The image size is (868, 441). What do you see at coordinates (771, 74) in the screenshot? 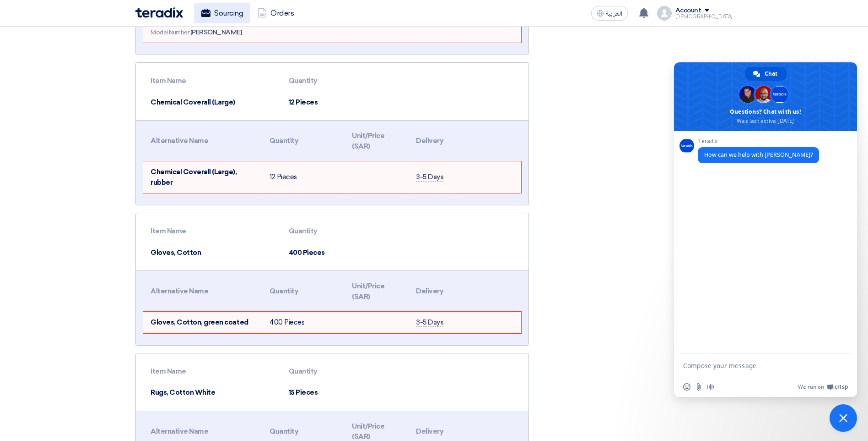
I see `span: Chat` at bounding box center [771, 74].